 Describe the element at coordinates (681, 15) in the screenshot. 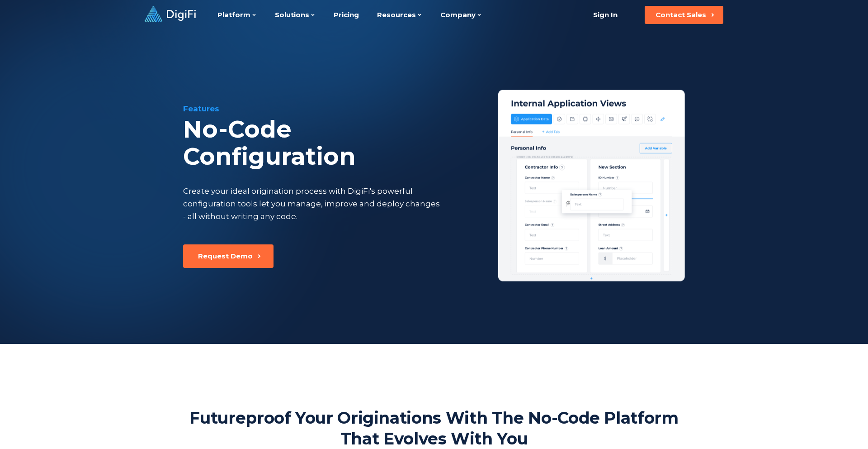

I see `div: Contact Sales` at that location.